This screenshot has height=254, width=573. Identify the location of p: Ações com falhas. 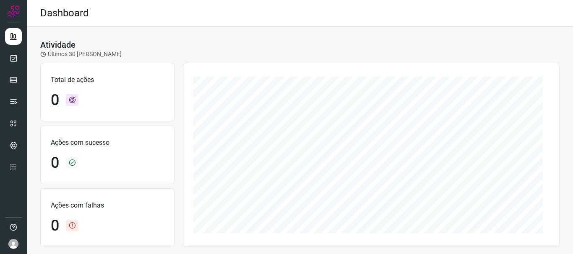
(107, 206).